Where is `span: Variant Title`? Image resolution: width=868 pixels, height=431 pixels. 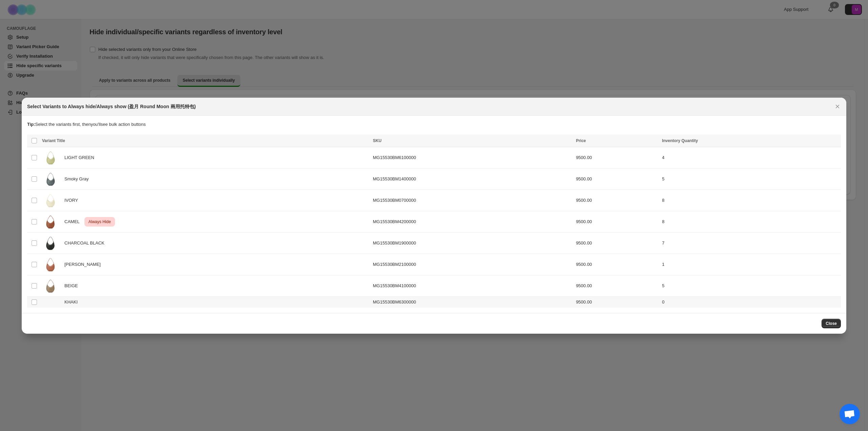 span: Variant Title is located at coordinates (53, 141).